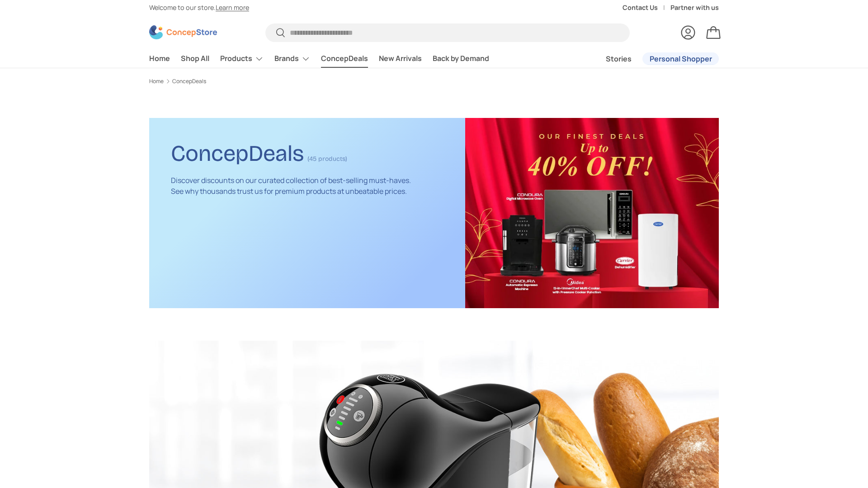  I want to click on a: Learn more, so click(232, 8).